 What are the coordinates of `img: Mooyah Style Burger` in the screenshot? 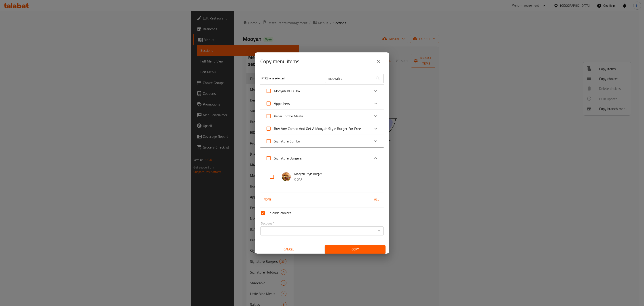 It's located at (286, 177).